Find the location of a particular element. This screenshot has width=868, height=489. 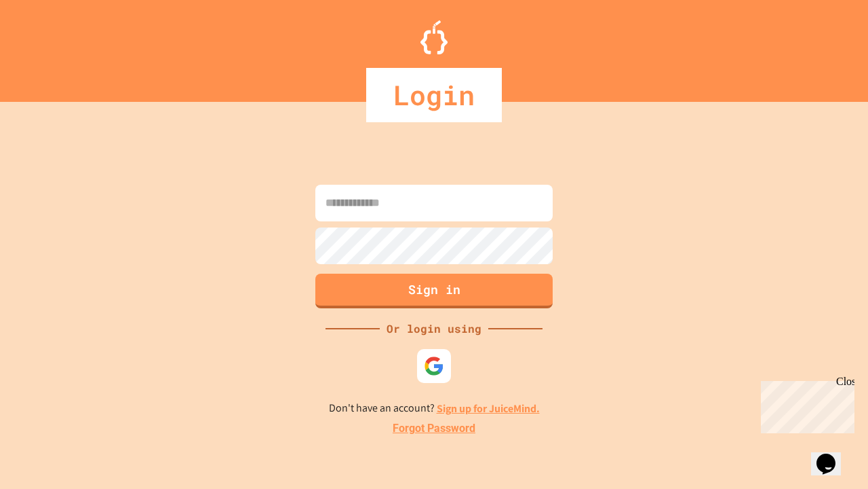

button: Sign in is located at coordinates (434, 290).